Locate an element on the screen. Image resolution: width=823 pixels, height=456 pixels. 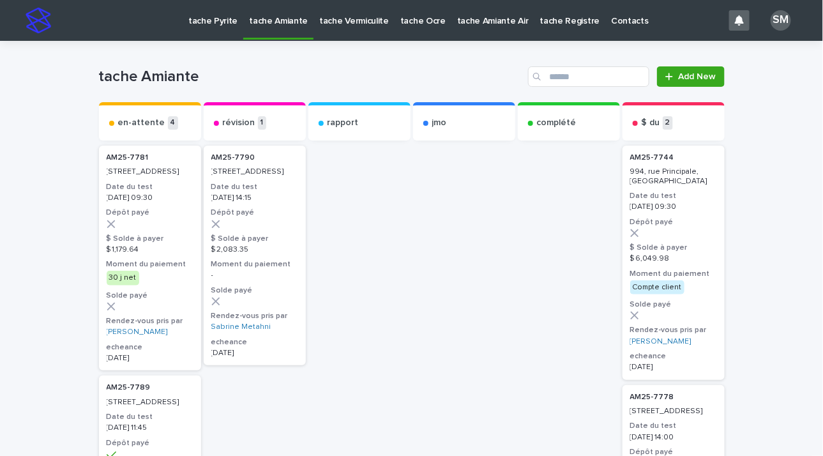
p: 2 is located at coordinates (667, 123).